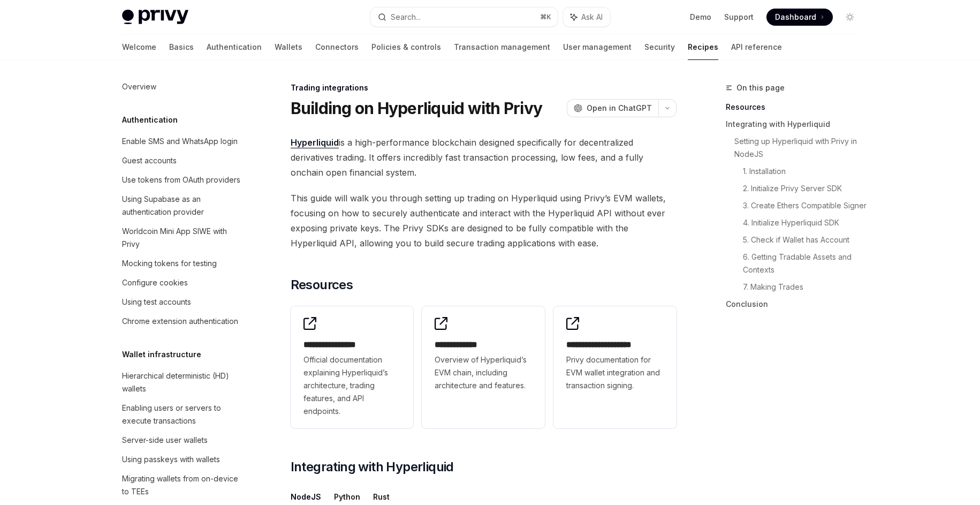  What do you see at coordinates (405, 17) in the screenshot?
I see `div: Search...` at bounding box center [405, 17].